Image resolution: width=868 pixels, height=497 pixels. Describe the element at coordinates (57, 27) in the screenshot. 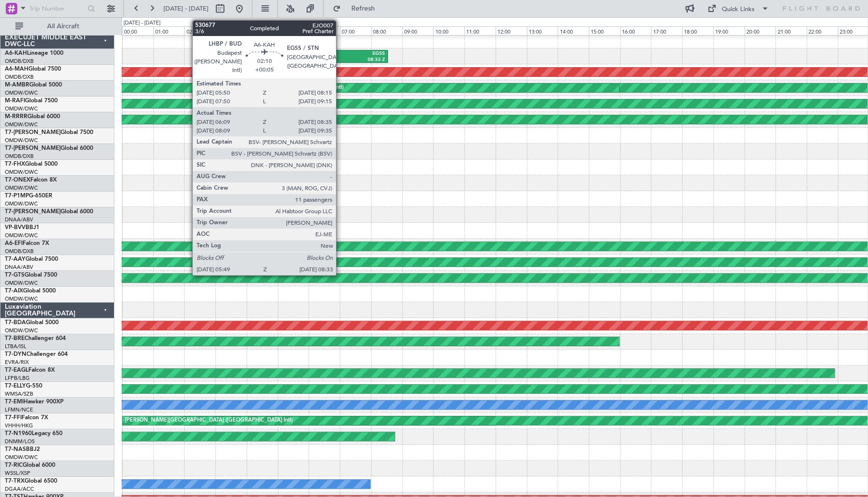

I see `button: All Aircraft` at that location.